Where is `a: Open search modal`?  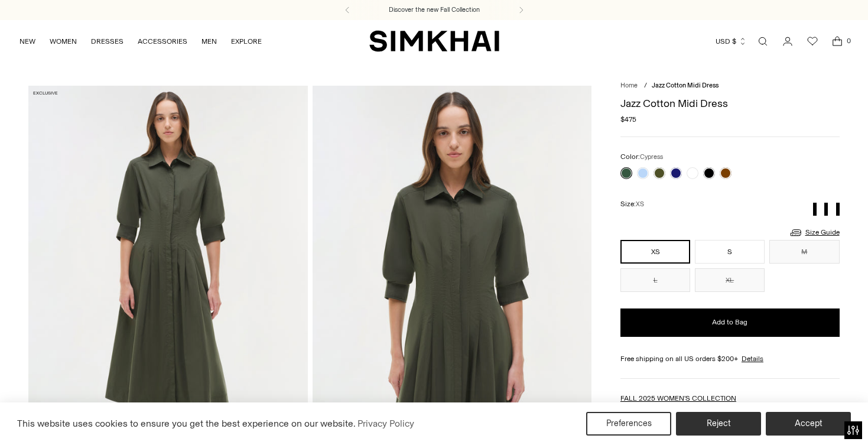
a: Open search modal is located at coordinates (763, 41).